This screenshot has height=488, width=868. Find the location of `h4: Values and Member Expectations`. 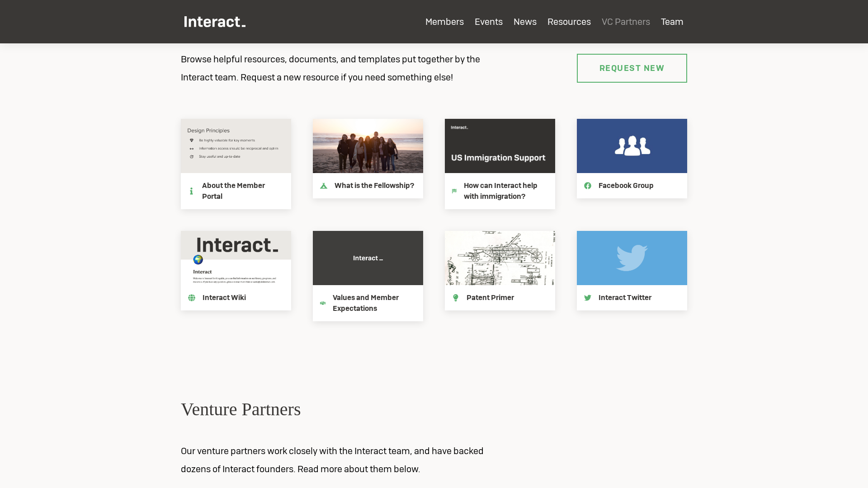

h4: Values and Member Expectations is located at coordinates (374, 303).